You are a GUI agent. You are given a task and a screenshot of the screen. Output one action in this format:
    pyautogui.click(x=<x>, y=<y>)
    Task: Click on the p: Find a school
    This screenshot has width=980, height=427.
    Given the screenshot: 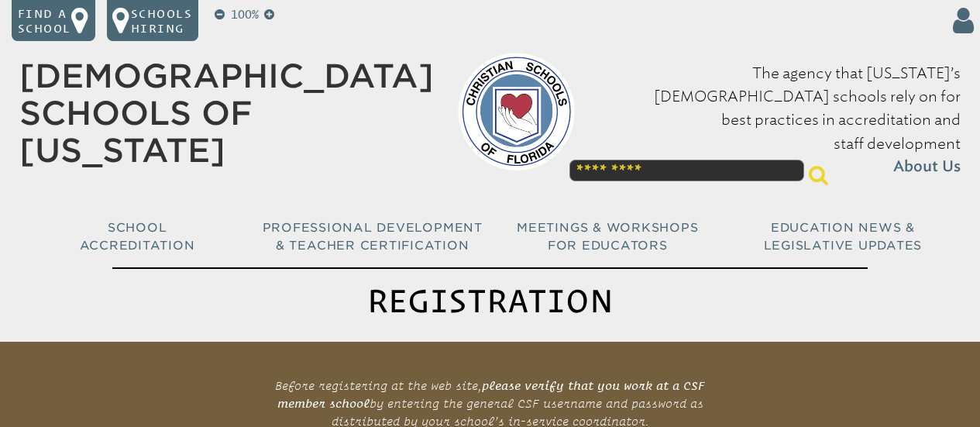 What is the action you would take?
    pyautogui.click(x=44, y=21)
    